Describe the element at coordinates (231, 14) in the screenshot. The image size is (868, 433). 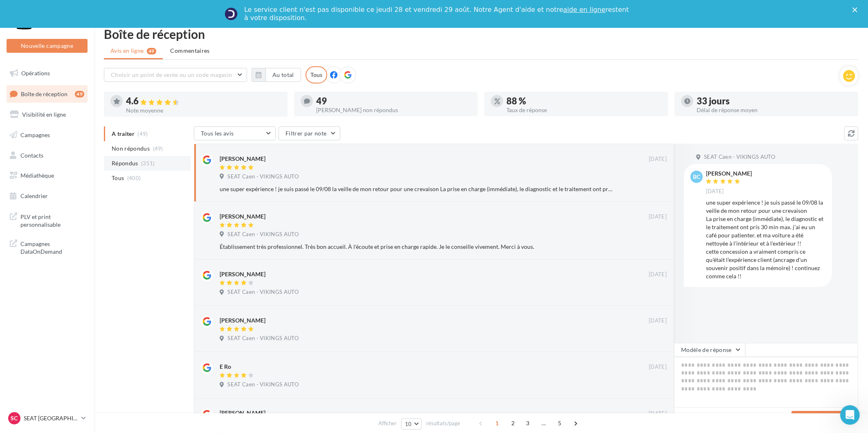
I see `img: Profile image for Service-Client` at that location.